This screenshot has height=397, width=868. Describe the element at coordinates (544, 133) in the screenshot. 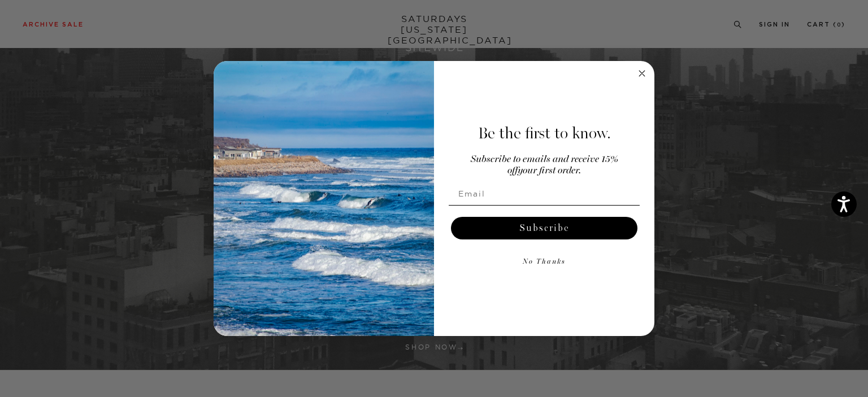

I see `span: Be the first to know.` at that location.